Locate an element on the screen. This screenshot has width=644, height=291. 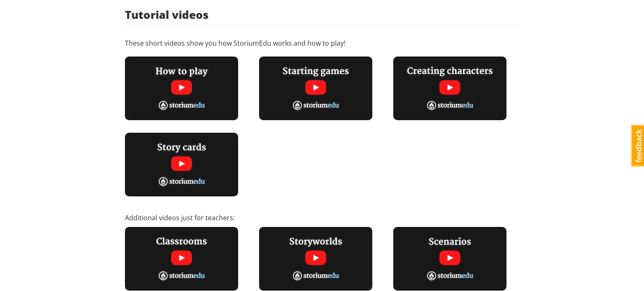
img: Creating your own storyworlds is located at coordinates (315, 259).